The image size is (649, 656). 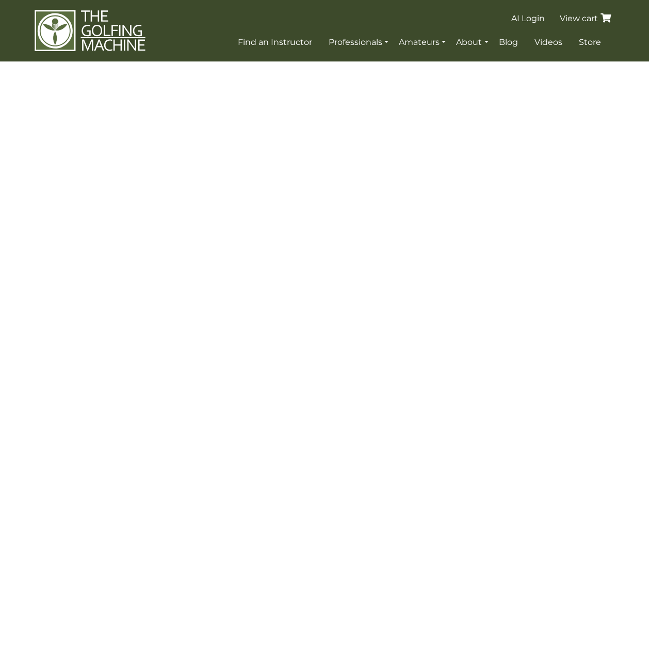 I want to click on span: Blog, so click(x=508, y=42).